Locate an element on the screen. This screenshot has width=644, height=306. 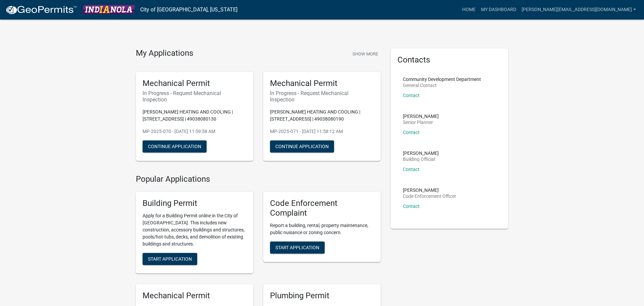
p: Building Official is located at coordinates (420, 159).